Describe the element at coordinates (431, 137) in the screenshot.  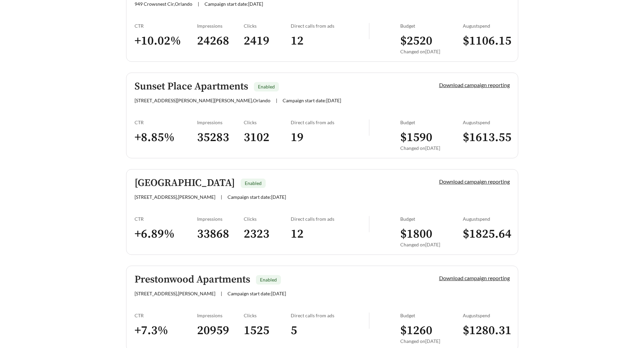
I see `h3: $ 1590` at that location.